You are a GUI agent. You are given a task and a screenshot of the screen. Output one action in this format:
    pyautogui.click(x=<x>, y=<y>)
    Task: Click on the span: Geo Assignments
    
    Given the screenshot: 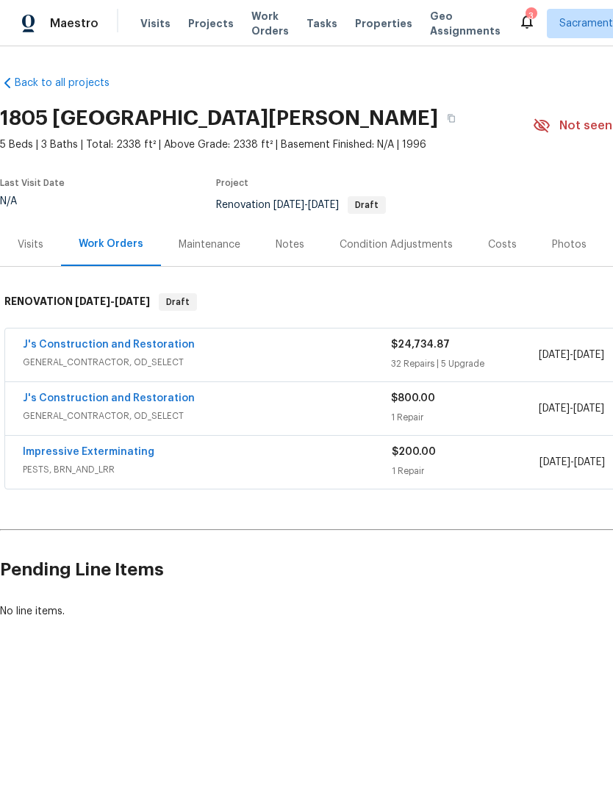 What is the action you would take?
    pyautogui.click(x=465, y=24)
    